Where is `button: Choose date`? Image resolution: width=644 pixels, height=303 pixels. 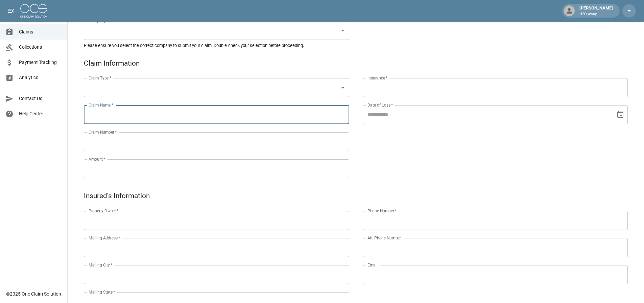 button: Choose date is located at coordinates (620, 115).